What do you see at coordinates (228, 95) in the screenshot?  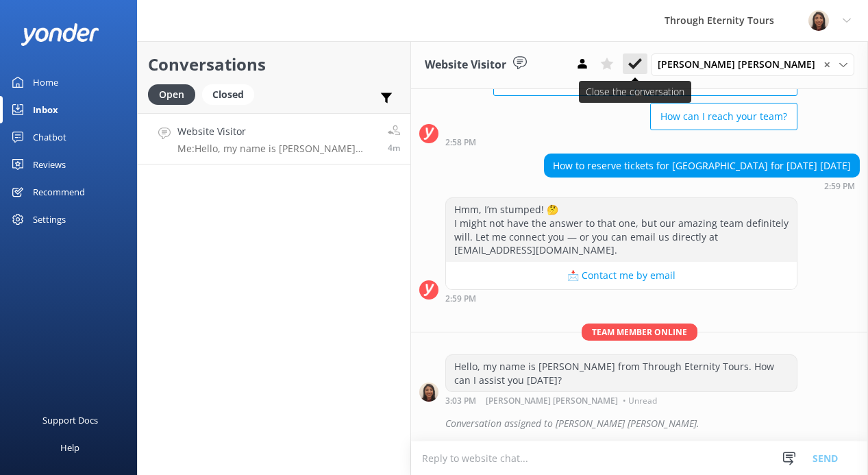 I see `div: Closed` at bounding box center [228, 95].